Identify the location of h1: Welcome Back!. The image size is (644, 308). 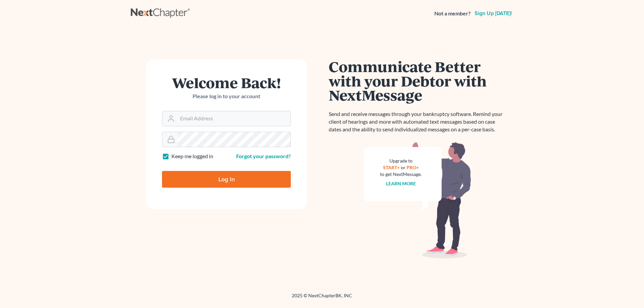
(226, 82).